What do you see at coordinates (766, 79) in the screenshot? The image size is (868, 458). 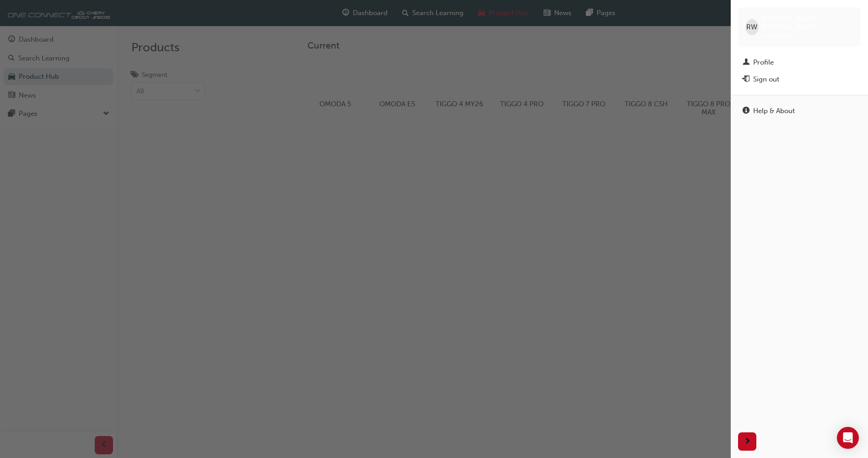 I see `div: Sign out` at bounding box center [766, 79].